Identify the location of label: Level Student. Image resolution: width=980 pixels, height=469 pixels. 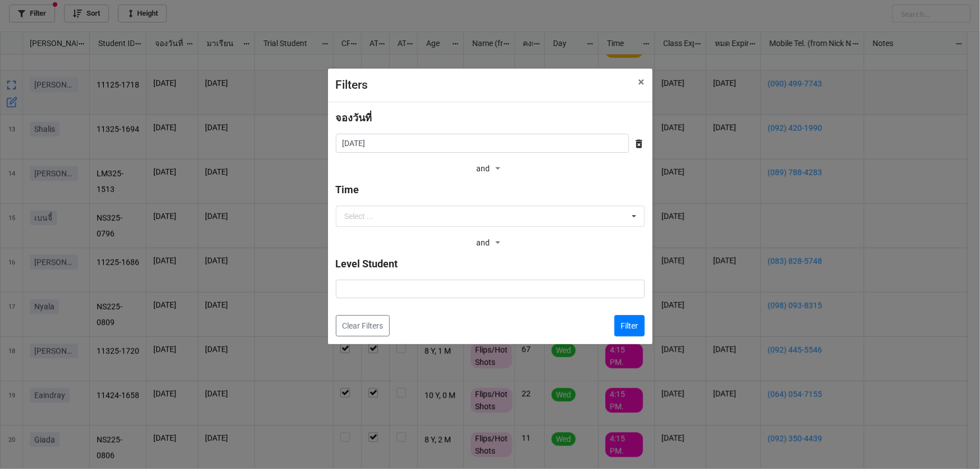
(367, 264).